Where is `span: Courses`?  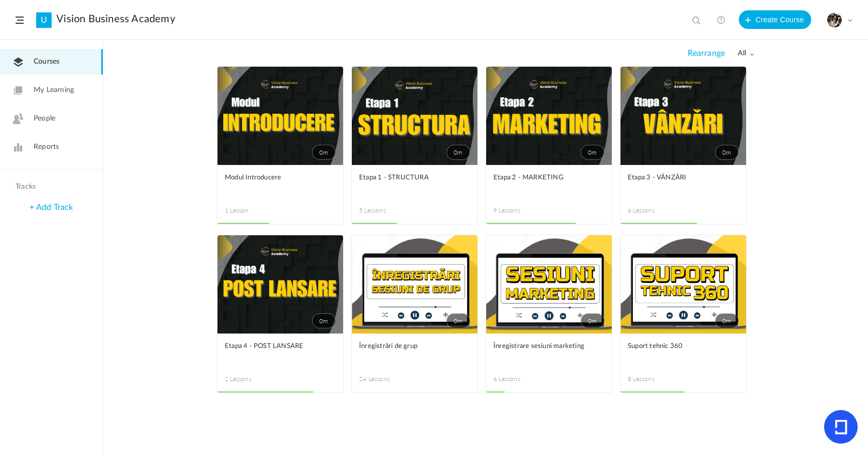
span: Courses is located at coordinates (47, 62).